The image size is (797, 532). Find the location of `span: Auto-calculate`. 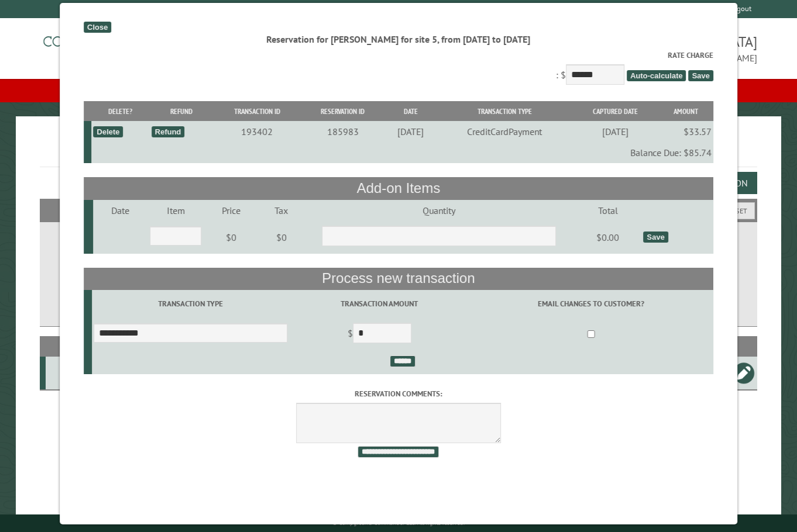

span: Auto-calculate is located at coordinates (656, 75).